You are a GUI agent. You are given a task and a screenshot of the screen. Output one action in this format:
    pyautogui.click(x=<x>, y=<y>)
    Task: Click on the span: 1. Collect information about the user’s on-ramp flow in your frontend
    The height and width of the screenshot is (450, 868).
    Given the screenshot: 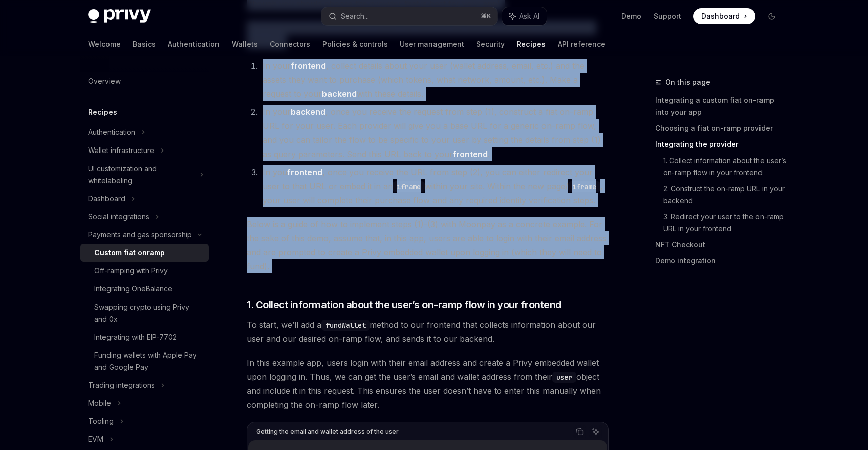 What is the action you would take?
    pyautogui.click(x=404, y=305)
    